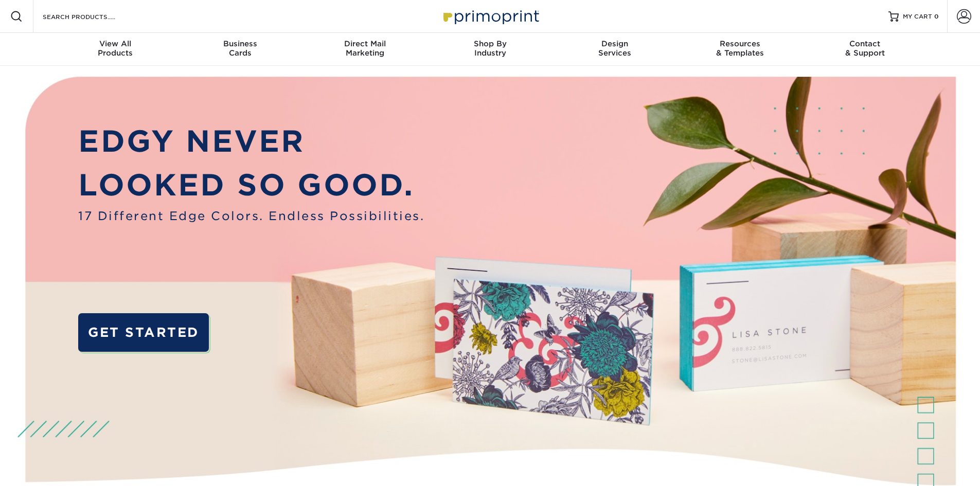 This screenshot has width=980, height=486. Describe the element at coordinates (865, 49) in the screenshot. I see `a: Contact& Support` at that location.